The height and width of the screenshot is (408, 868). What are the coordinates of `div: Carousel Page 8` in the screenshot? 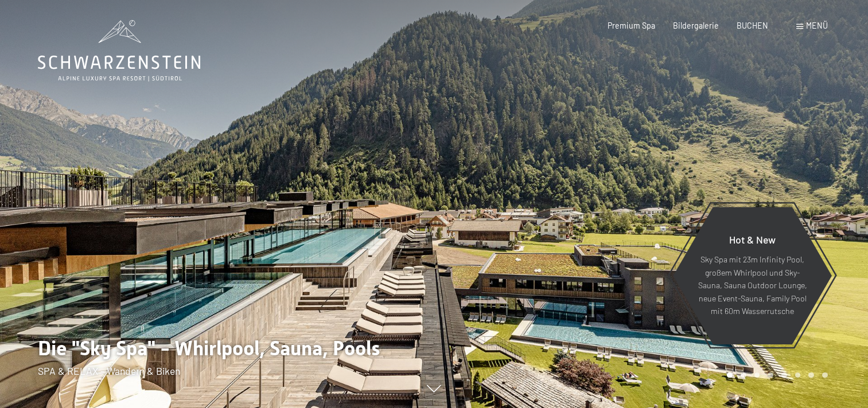 It's located at (825, 376).